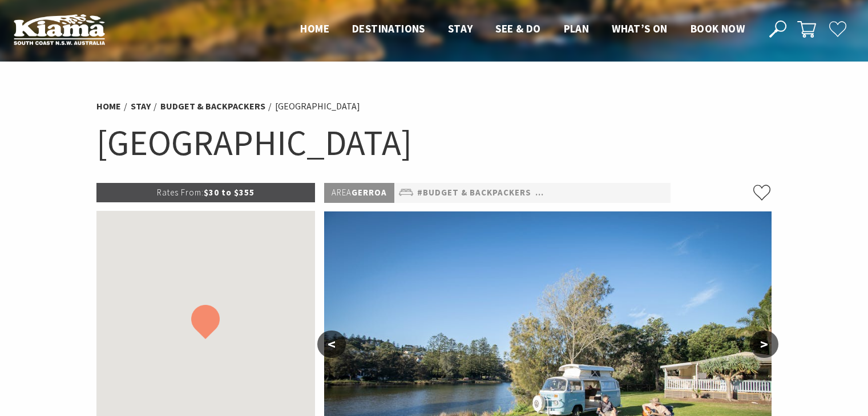  I want to click on a: Stay, so click(141, 106).